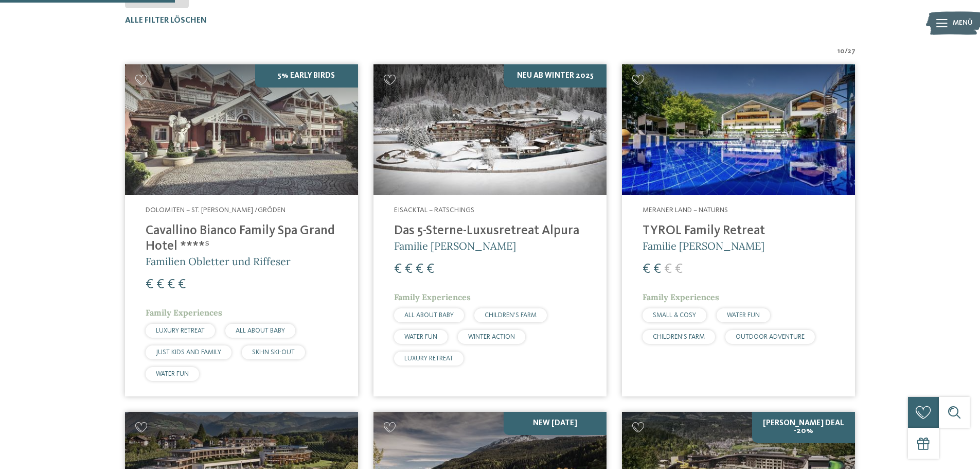  I want to click on span: Meraner Land – Naturns, so click(685, 210).